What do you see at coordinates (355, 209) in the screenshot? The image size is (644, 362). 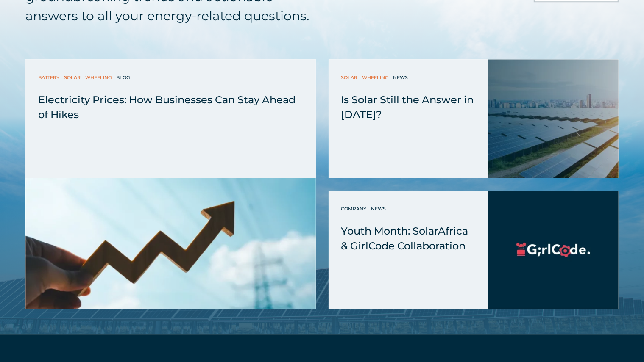 I see `a: Company` at bounding box center [355, 209].